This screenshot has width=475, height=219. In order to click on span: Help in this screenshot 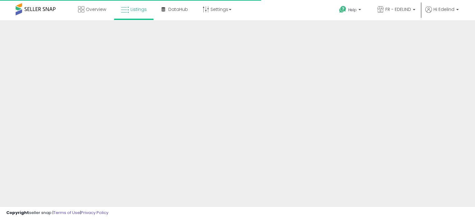, I will do `click(352, 10)`.